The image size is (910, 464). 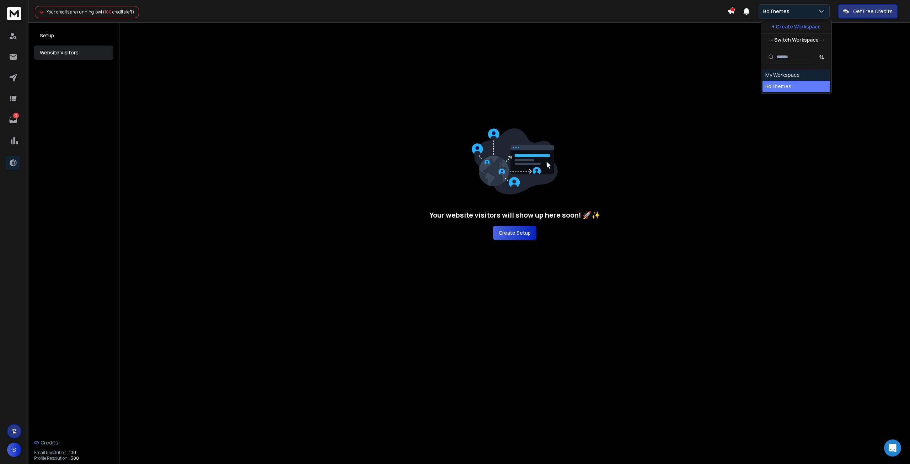 What do you see at coordinates (515, 233) in the screenshot?
I see `button: Create Setup` at bounding box center [515, 233].